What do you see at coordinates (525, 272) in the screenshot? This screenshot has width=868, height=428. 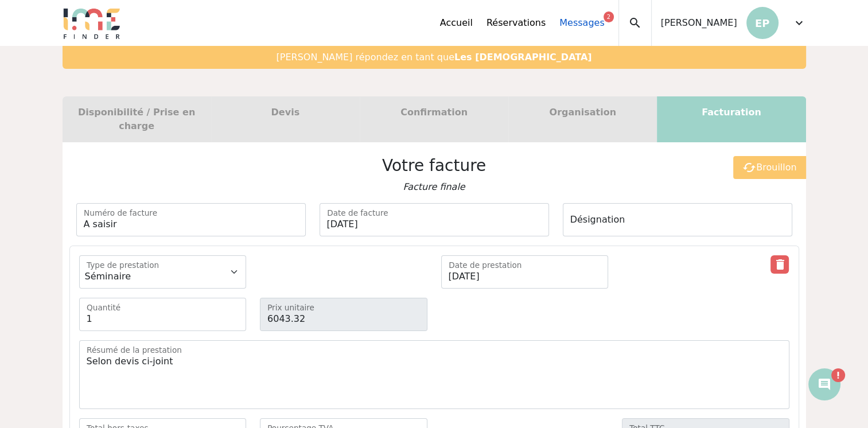 I see `input: Date de prestation` at bounding box center [525, 272].